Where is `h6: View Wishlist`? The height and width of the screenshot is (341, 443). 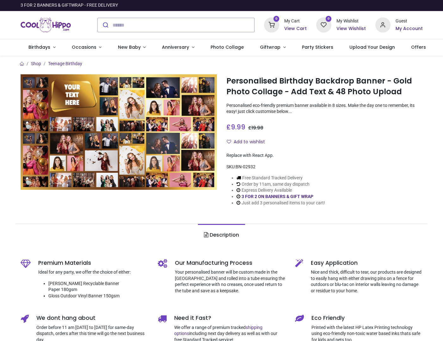
h6: View Wishlist is located at coordinates (351, 29).